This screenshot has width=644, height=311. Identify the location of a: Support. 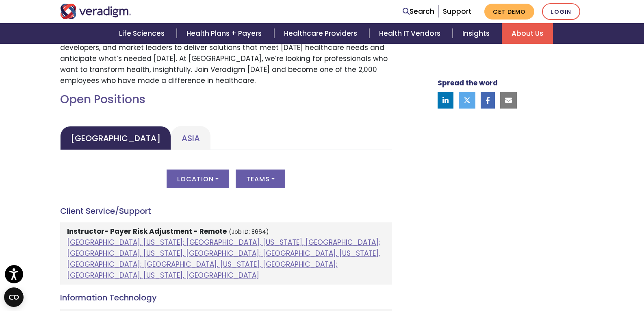
(457, 11).